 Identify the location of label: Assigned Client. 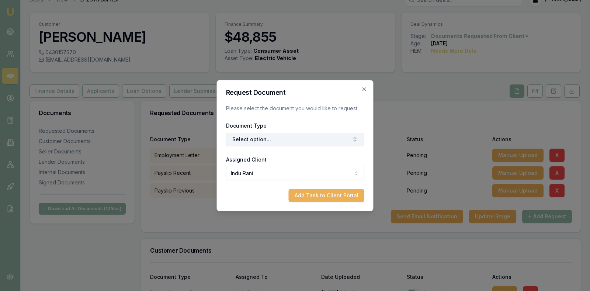
(246, 159).